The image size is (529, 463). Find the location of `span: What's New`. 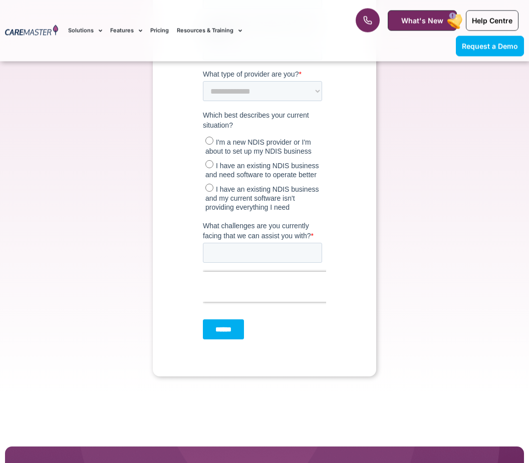

span: What's New is located at coordinates (422, 21).